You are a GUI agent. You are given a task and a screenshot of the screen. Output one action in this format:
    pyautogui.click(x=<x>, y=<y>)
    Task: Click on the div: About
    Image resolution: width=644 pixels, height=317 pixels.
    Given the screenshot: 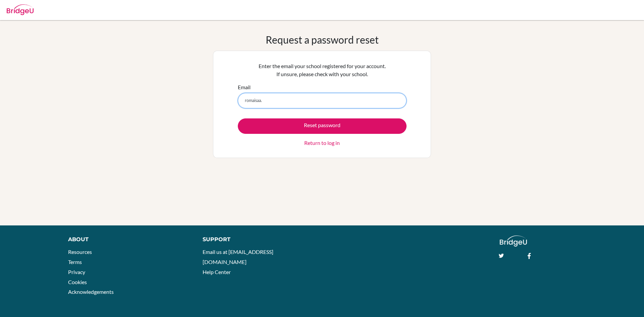 What is the action you would take?
    pyautogui.click(x=128, y=239)
    